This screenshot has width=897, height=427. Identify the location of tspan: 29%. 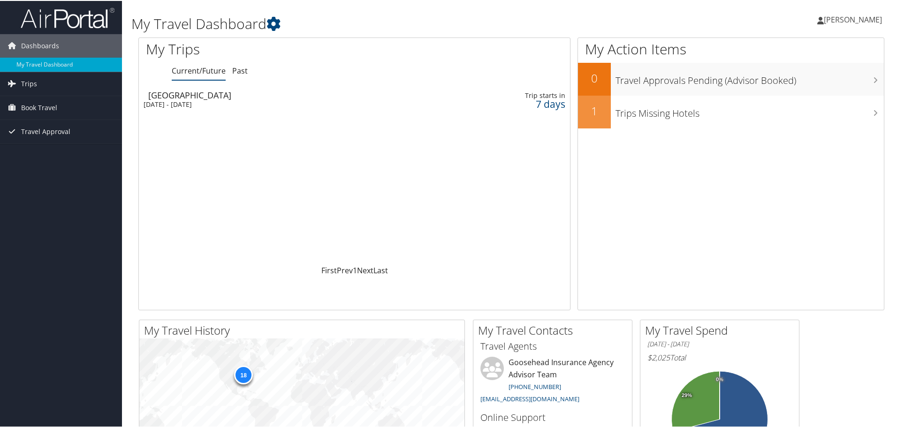
(687, 395).